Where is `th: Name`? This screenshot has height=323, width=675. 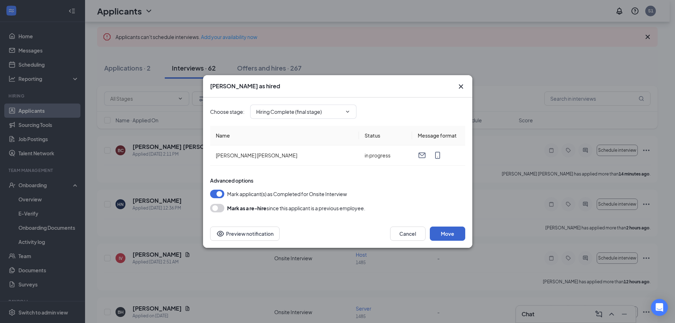
th: Name is located at coordinates (284, 135).